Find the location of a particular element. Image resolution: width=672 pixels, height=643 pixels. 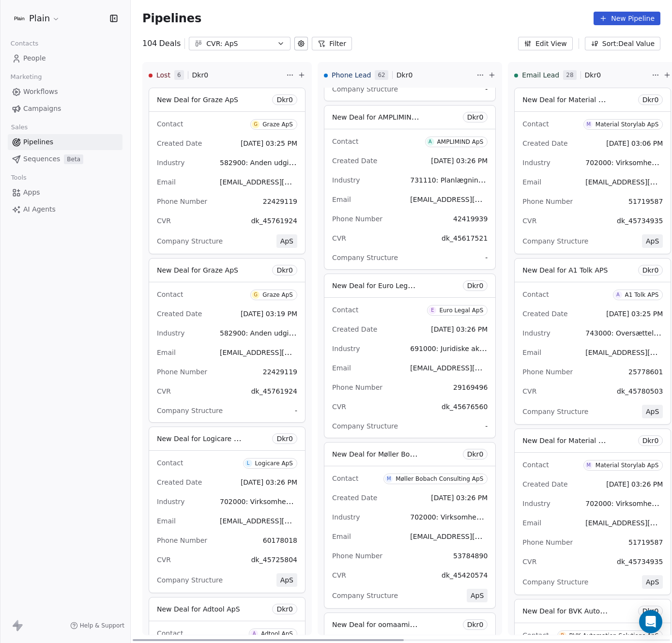

span: 691000: Juridiske aktiviteter is located at coordinates (458, 348).